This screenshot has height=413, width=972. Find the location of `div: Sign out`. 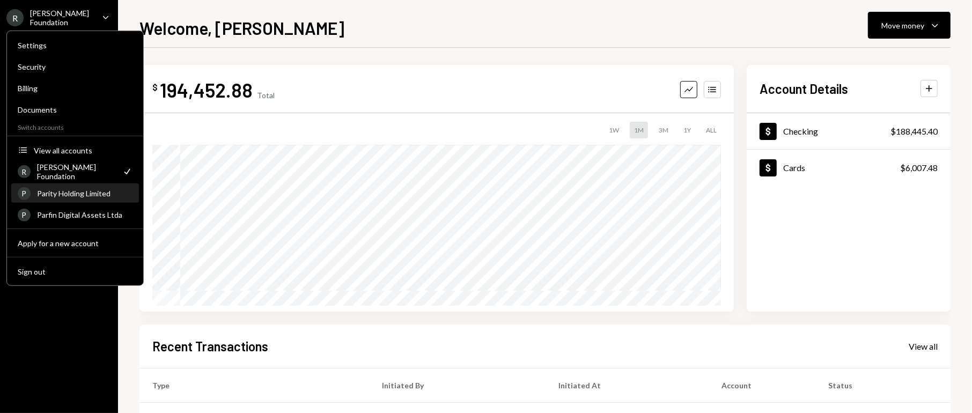

div: Sign out is located at coordinates (75, 271).